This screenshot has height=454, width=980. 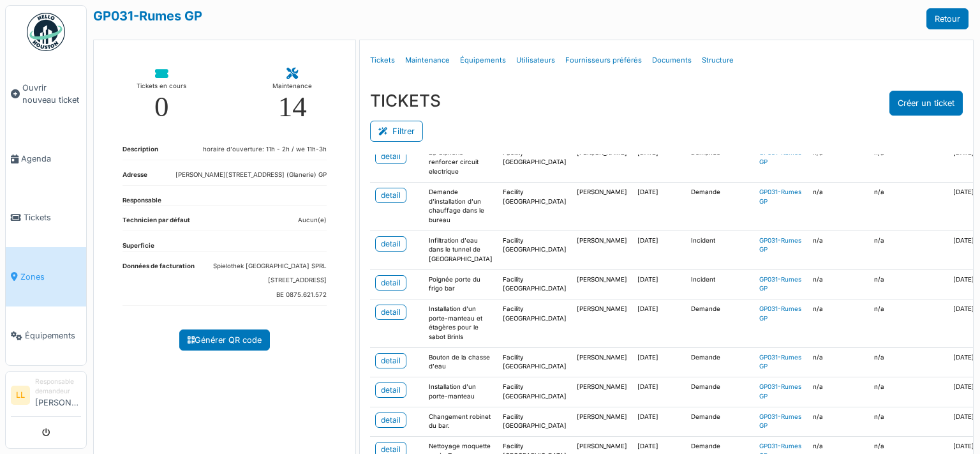 I want to click on td: Changement robinet du bar., so click(x=460, y=421).